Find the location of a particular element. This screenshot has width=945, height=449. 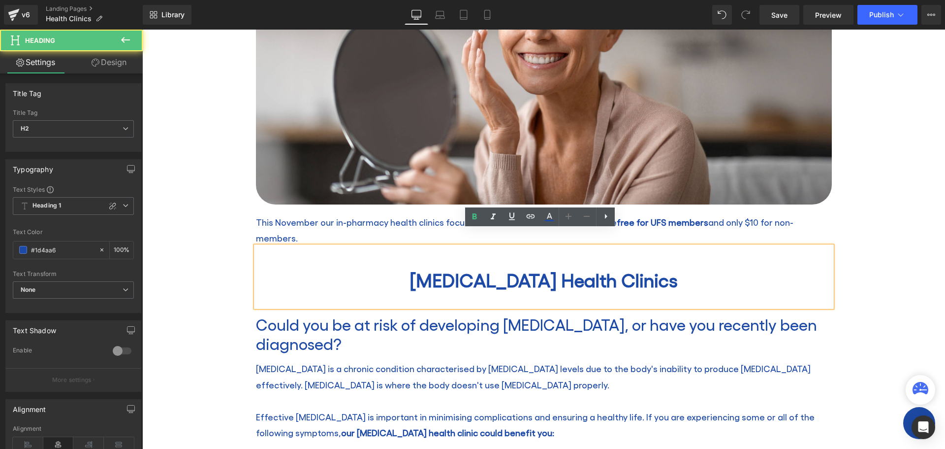

div: Enable is located at coordinates (58, 351).